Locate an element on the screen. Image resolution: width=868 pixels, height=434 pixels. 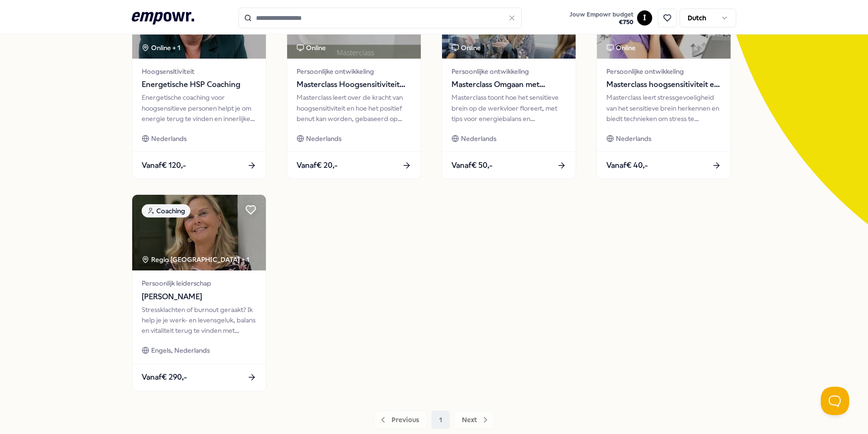
span: € 750 is located at coordinates (601, 22).